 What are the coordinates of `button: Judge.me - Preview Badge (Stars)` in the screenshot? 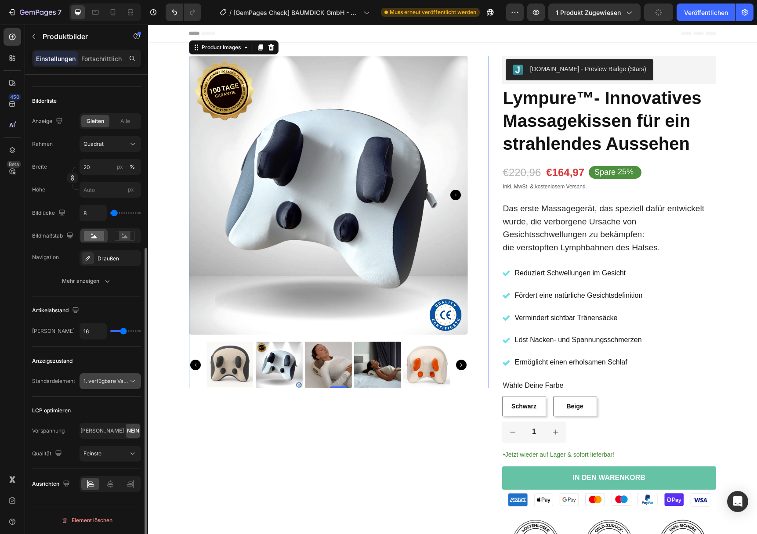 It's located at (431, 45).